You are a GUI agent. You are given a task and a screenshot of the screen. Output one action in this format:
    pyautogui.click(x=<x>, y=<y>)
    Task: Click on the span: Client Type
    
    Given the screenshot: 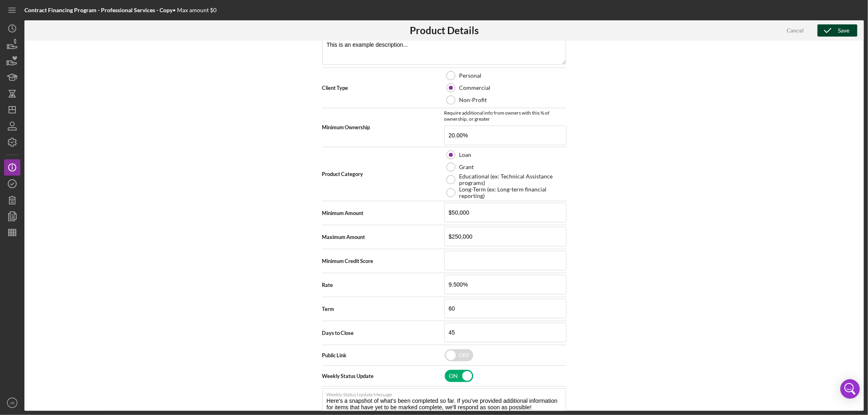 What is the action you would take?
    pyautogui.click(x=384, y=88)
    